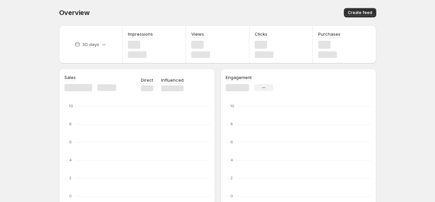  I want to click on p: Direct, so click(147, 80).